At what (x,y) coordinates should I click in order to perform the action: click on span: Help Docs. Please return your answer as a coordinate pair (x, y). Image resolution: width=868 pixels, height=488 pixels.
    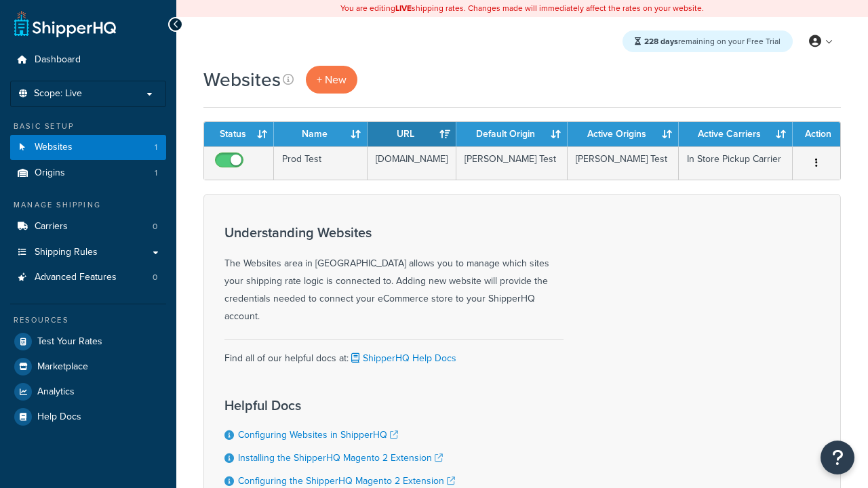
    Looking at the image, I should click on (59, 417).